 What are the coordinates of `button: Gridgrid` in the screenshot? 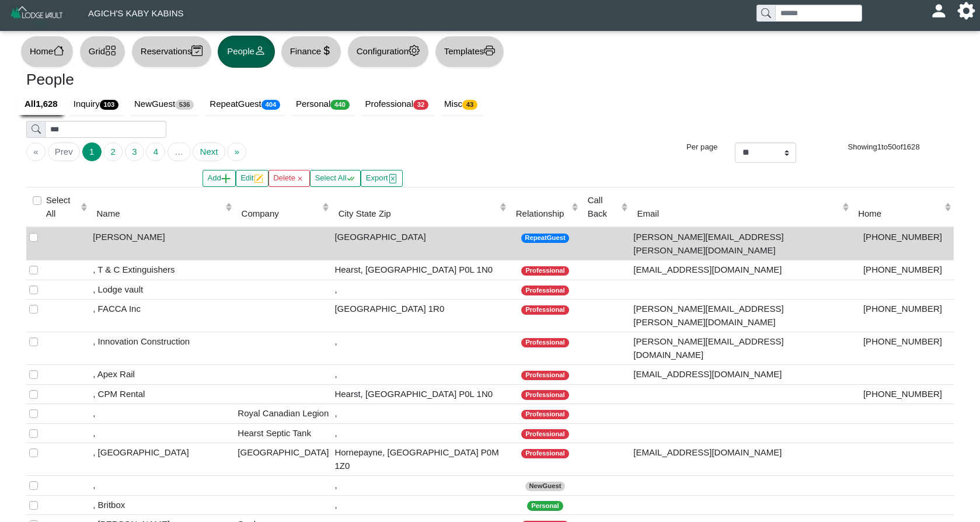 It's located at (102, 52).